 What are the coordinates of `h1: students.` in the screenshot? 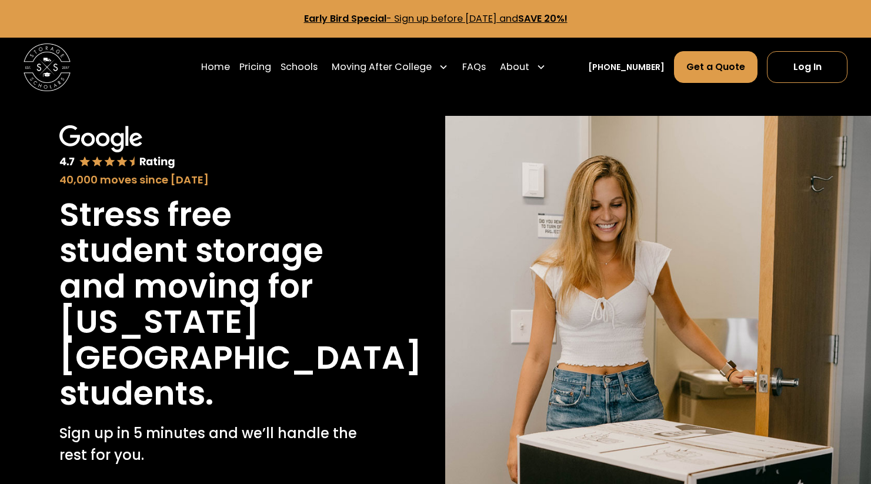 It's located at (136, 394).